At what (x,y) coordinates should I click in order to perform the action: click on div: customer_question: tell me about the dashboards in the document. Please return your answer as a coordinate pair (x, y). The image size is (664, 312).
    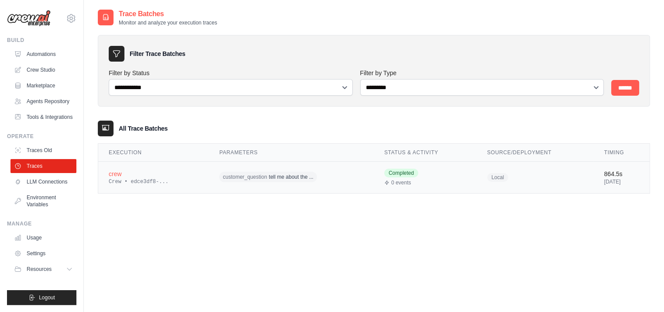
    Looking at the image, I should click on (291, 177).